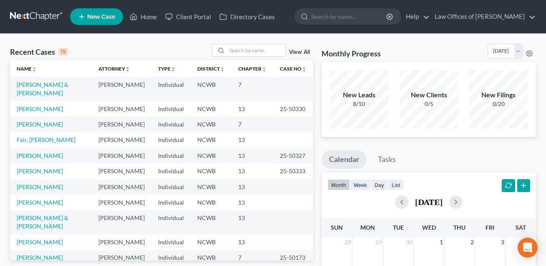 This screenshot has width=546, height=266. I want to click on span: Tue, so click(398, 227).